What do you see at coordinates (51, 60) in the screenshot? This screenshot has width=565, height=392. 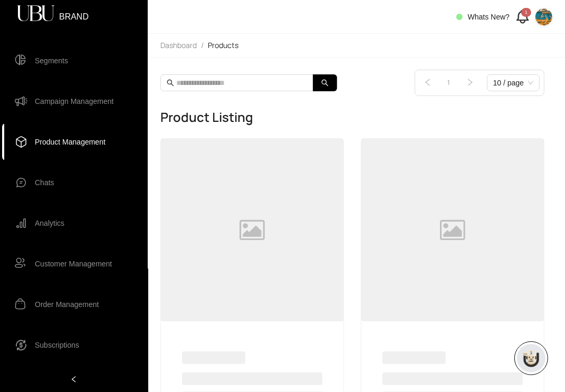 I see `span: Segments` at bounding box center [51, 60].